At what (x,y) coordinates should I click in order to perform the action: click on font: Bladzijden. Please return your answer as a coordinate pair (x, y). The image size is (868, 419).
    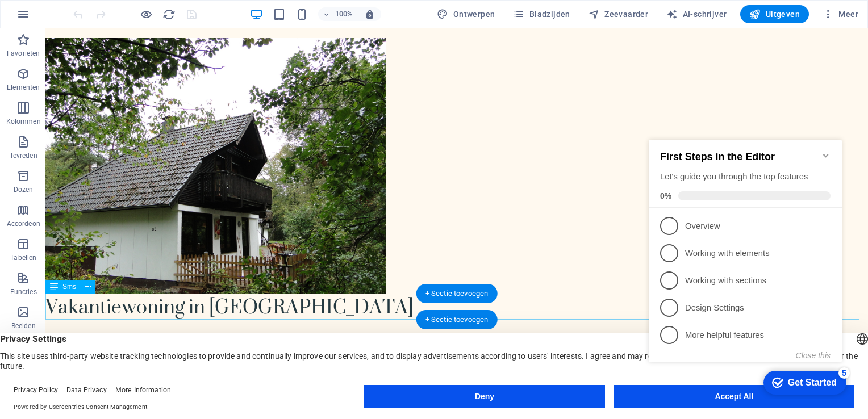
    Looking at the image, I should click on (550, 14).